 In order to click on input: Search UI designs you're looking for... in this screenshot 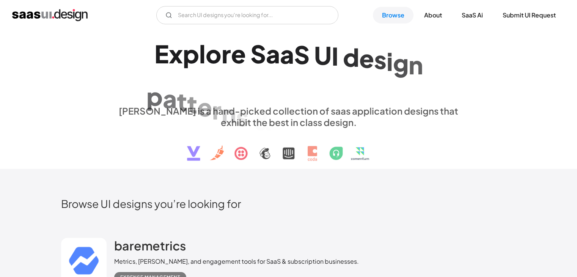, I will do `click(247, 15)`.